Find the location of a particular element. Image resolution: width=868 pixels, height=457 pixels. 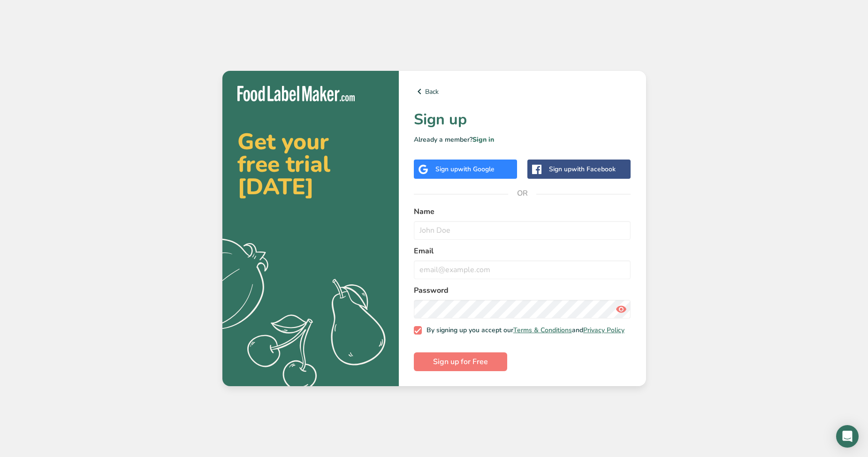

a: Privacy Policy is located at coordinates (604, 330).